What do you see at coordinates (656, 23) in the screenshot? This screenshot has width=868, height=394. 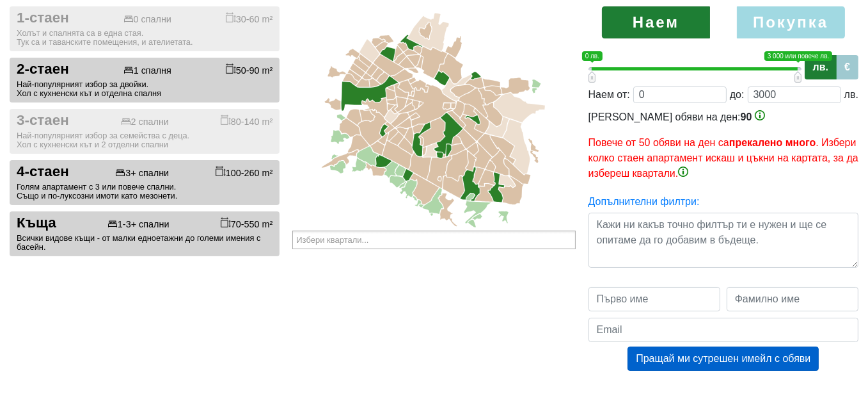 I see `label: Наем` at bounding box center [656, 23].